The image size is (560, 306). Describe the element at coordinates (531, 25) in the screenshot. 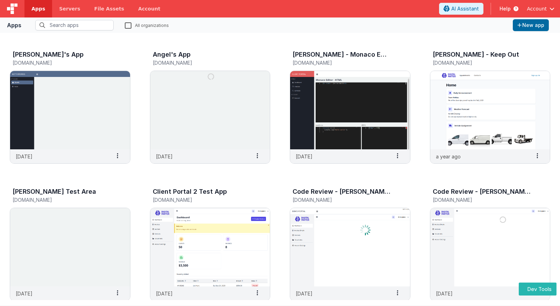

I see `button: New app` at that location.